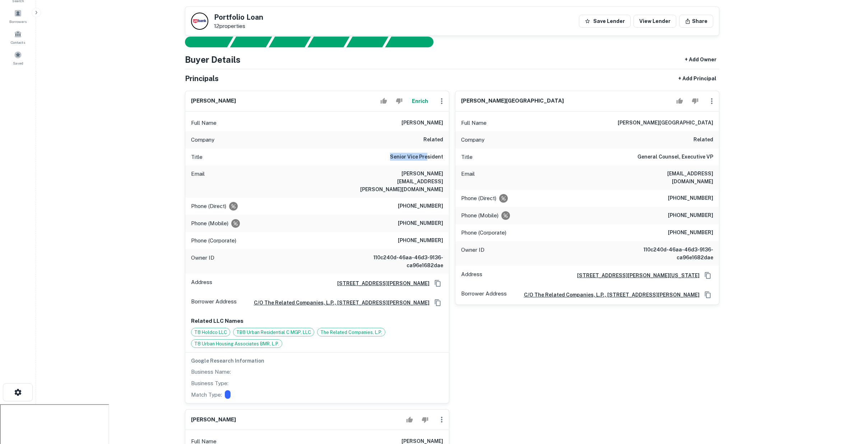 Image resolution: width=868 pixels, height=444 pixels. Describe the element at coordinates (237, 344) in the screenshot. I see `span: T8 Urban Housing Associates BMR, L.P.` at that location.